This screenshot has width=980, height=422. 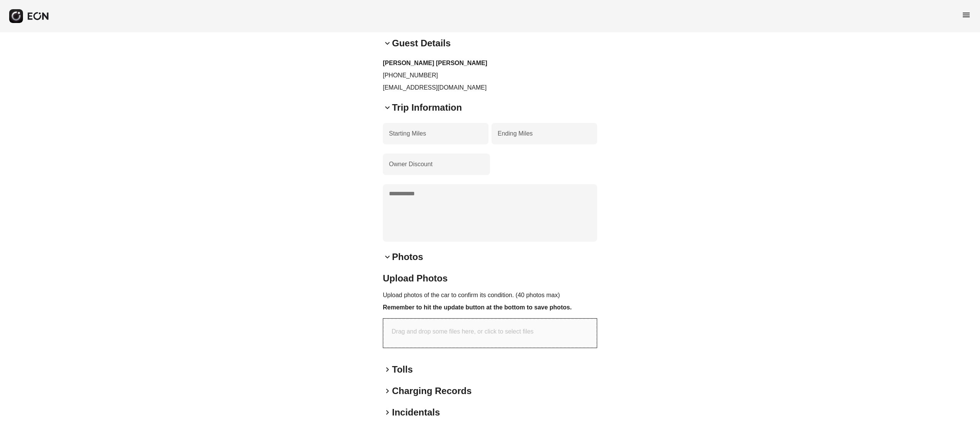 What do you see at coordinates (427, 108) in the screenshot?
I see `h2: Trip Information` at bounding box center [427, 108].